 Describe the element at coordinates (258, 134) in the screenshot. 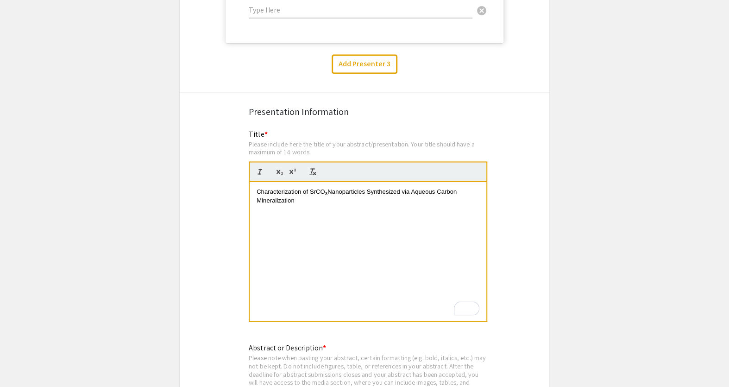

I see `mat-label: Title` at that location.